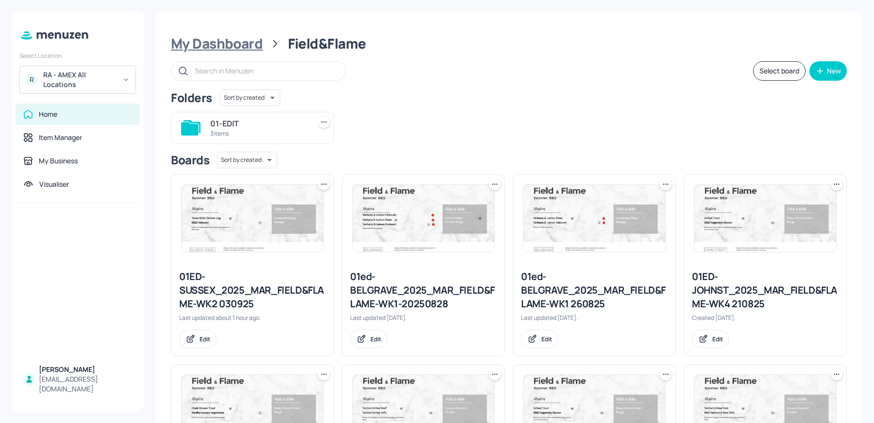 The width and height of the screenshot is (874, 423). I want to click on div: RA - AMEX All Locations, so click(80, 80).